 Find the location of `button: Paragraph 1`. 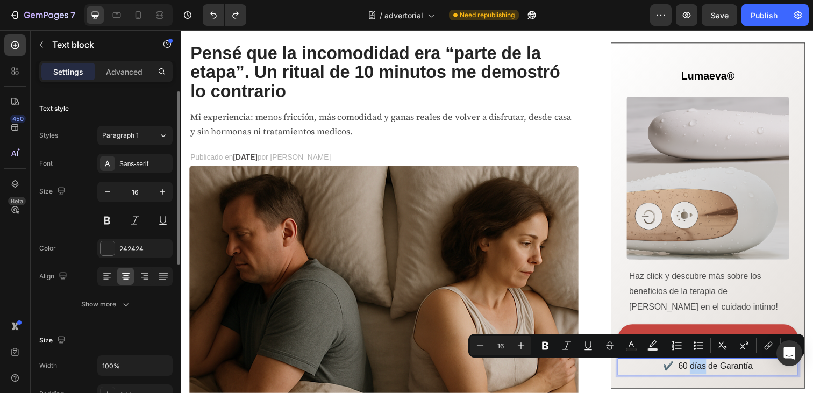

button: Paragraph 1 is located at coordinates (135, 135).